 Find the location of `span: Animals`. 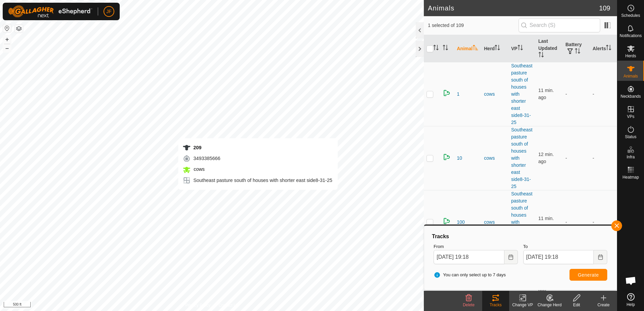

span: Animals is located at coordinates (630, 76).